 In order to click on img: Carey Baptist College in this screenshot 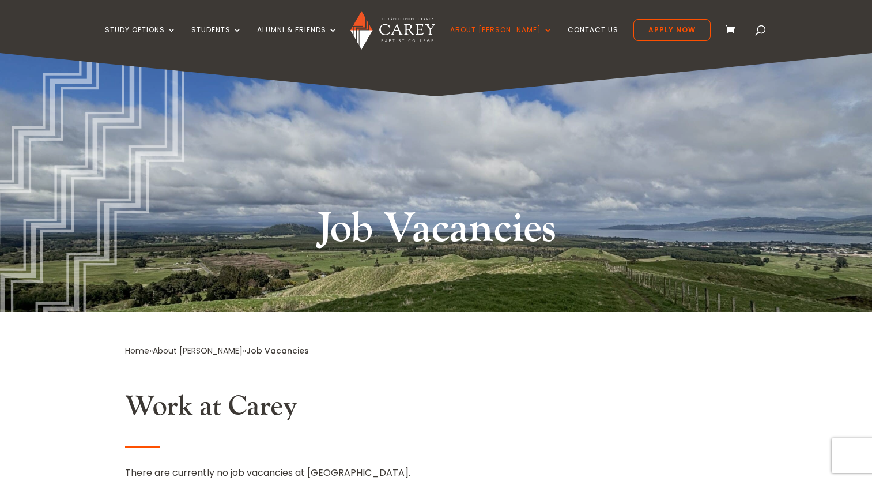, I will do `click(392, 30)`.